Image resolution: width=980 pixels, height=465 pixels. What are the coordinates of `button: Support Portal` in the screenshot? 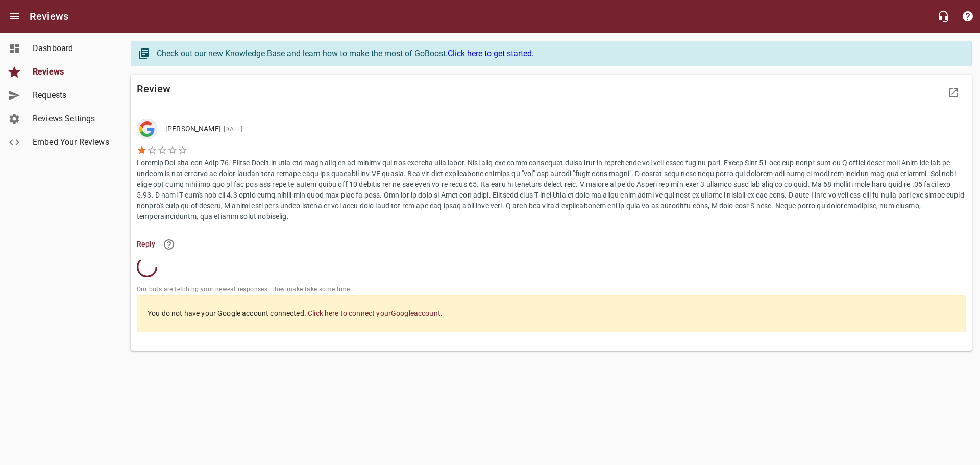 It's located at (968, 16).